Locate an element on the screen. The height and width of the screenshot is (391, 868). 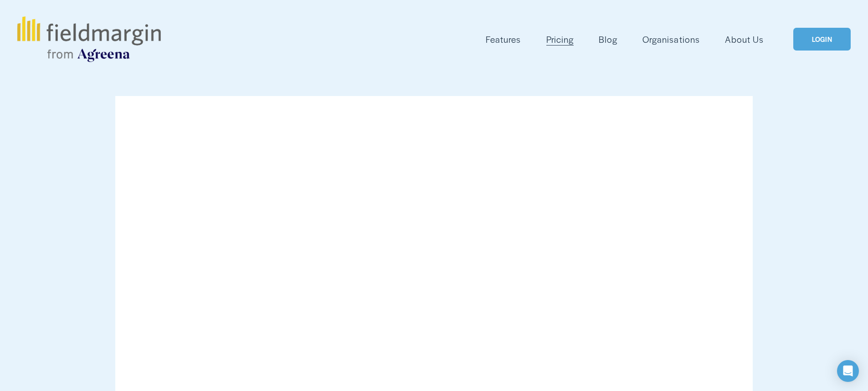
a: Pricing is located at coordinates (560, 39).